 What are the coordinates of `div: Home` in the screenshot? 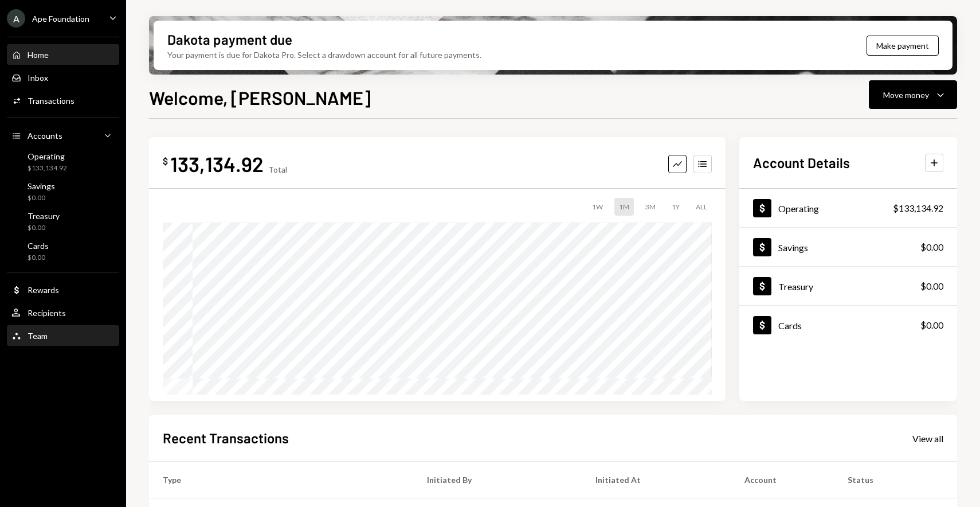 It's located at (38, 55).